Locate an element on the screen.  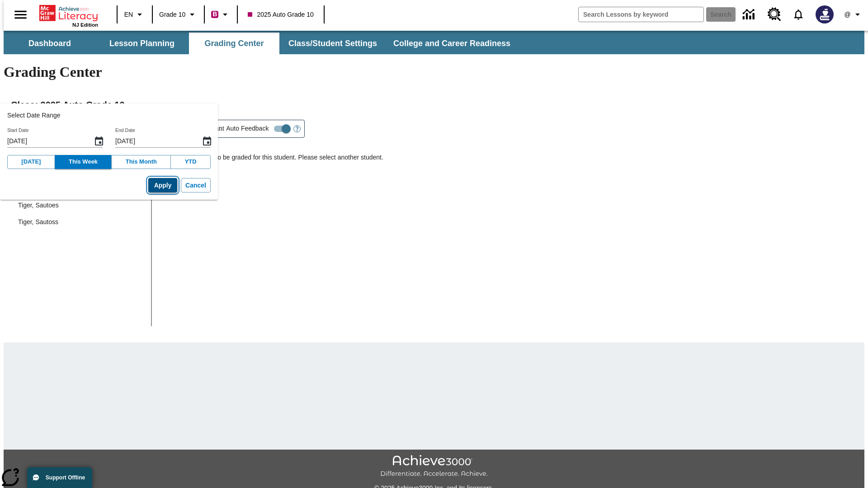
button: Grading Center is located at coordinates (234, 44).